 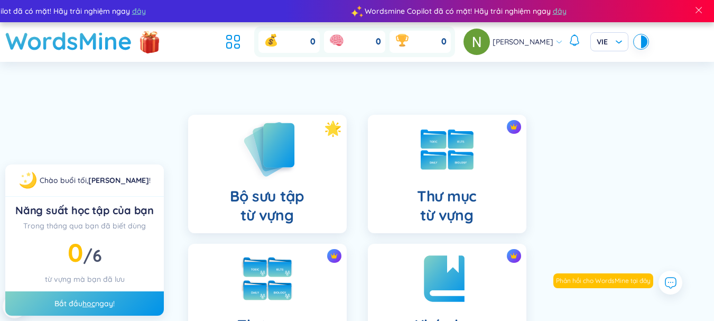 I want to click on a: crown iconThư mụctừ vựng, so click(x=447, y=174).